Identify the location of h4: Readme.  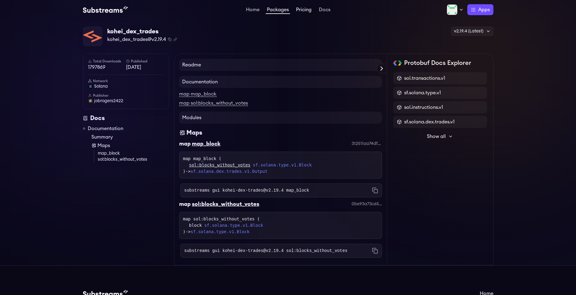
(281, 65).